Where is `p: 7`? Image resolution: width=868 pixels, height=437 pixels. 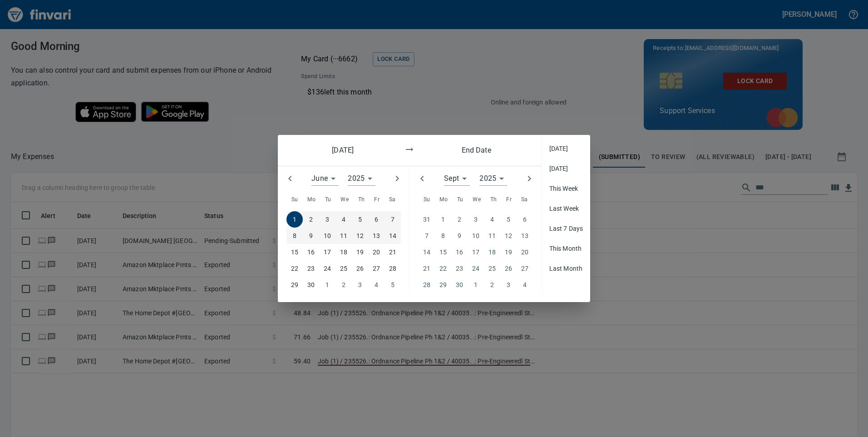 p: 7 is located at coordinates (393, 219).